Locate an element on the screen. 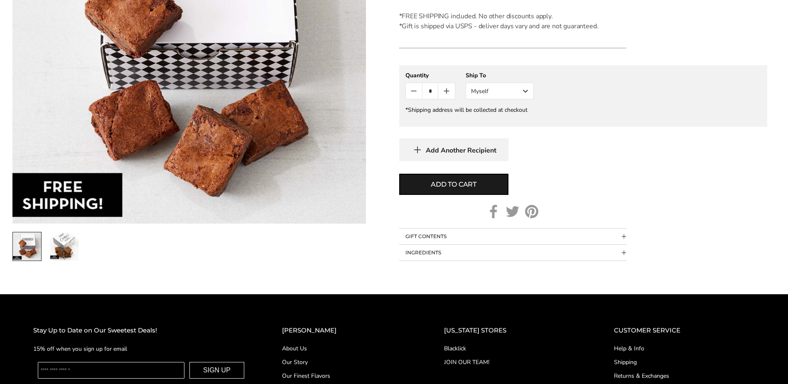 The height and width of the screenshot is (384, 788). a: Help & Info is located at coordinates (684, 348).